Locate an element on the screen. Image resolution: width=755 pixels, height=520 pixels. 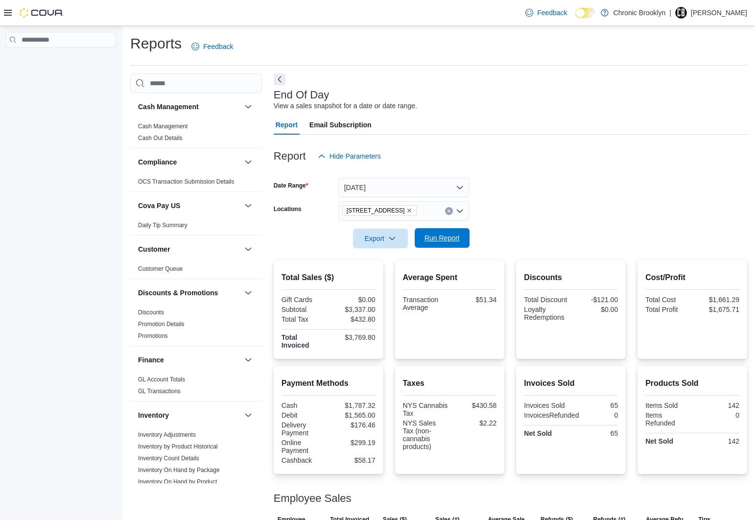
span: Cash Management is located at coordinates (163, 126).